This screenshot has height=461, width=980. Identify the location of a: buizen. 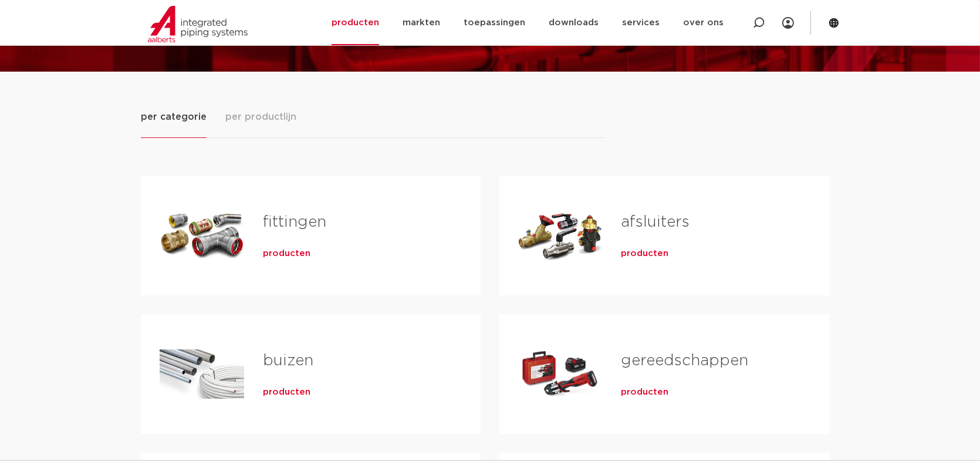
(288, 361).